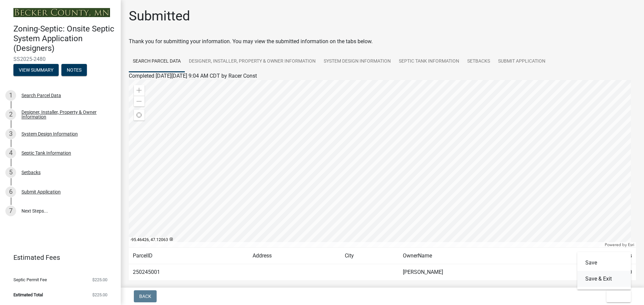 The width and height of the screenshot is (644, 305). Describe the element at coordinates (11, 192) in the screenshot. I see `div: 6` at that location.